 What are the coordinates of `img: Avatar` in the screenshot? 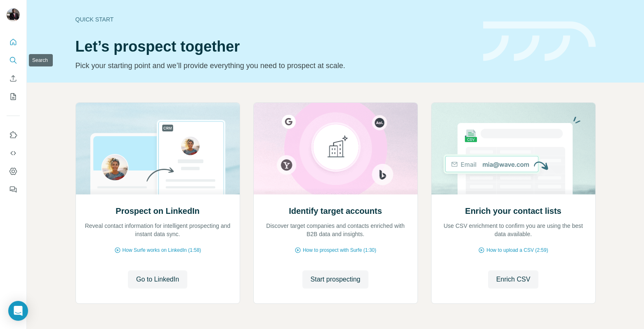 It's located at (13, 15).